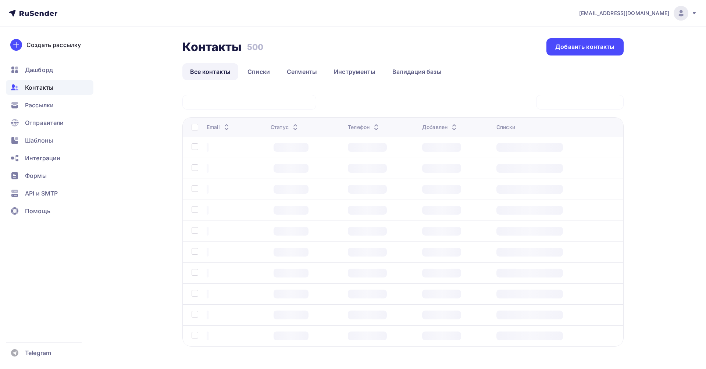 The image size is (706, 369). What do you see at coordinates (212, 47) in the screenshot?
I see `h2: Контакты` at bounding box center [212, 47].